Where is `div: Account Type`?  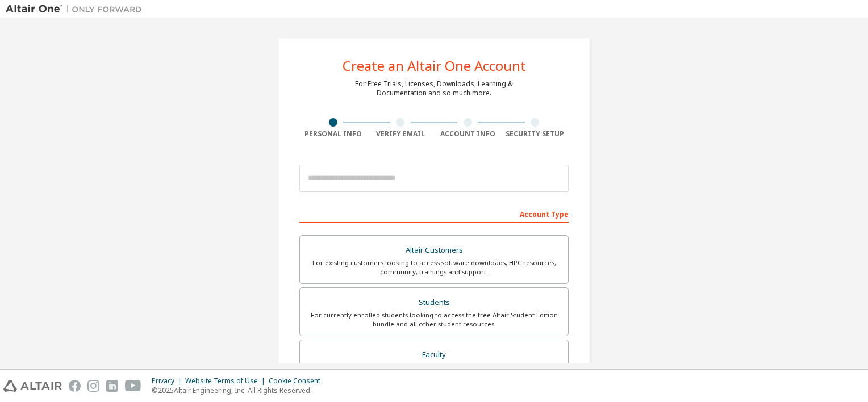
div: Account Type is located at coordinates (434, 213).